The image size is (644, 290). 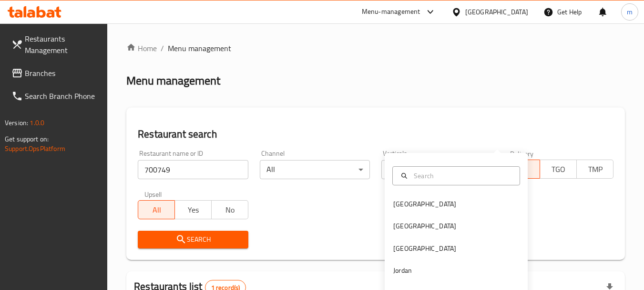 I want to click on span: All, so click(x=157, y=210).